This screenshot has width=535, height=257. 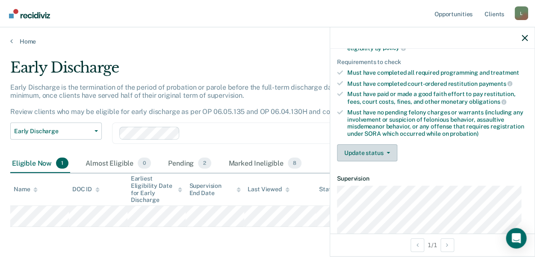 I want to click on a: Home, so click(x=267, y=41).